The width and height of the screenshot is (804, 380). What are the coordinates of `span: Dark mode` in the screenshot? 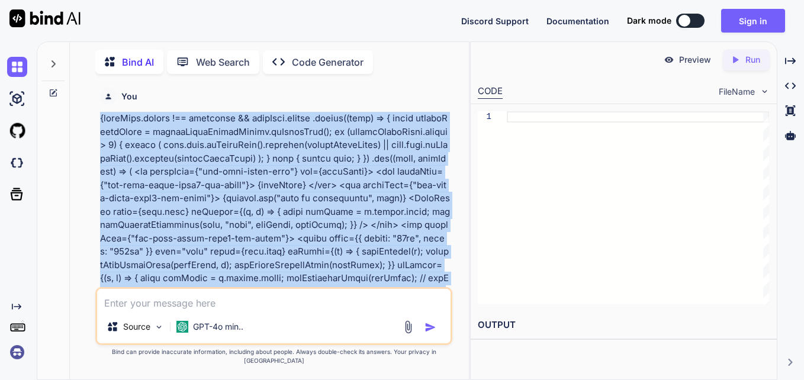 It's located at (649, 21).